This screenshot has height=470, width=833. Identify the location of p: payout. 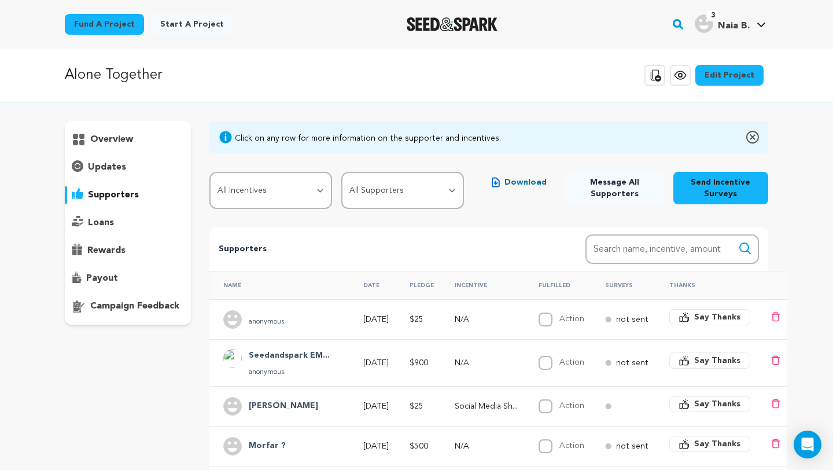
(102, 278).